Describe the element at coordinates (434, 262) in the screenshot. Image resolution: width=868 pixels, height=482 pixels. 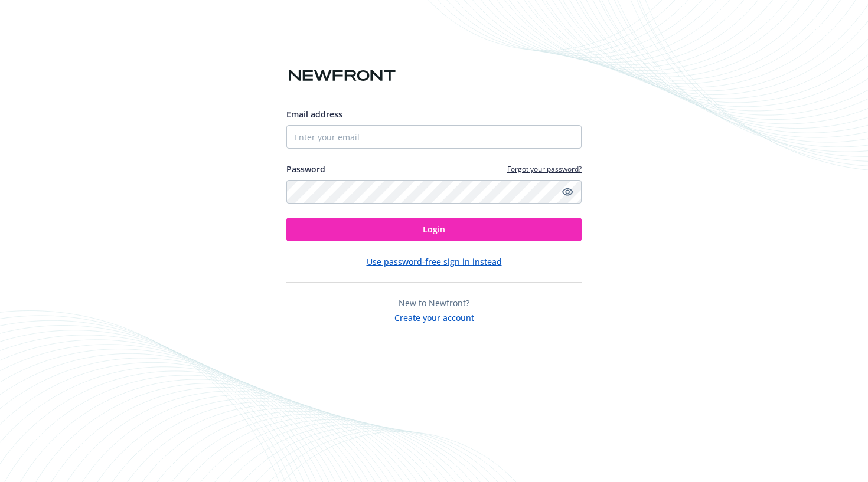
I see `button: Use password-free sign in instead` at that location.